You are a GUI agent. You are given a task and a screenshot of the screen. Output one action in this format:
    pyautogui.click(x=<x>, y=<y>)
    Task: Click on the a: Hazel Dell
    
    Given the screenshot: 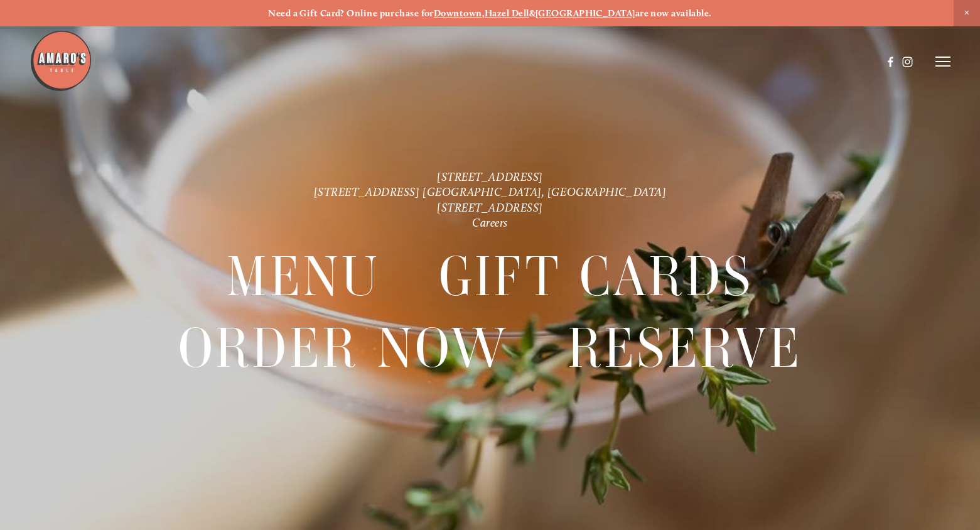 What is the action you would take?
    pyautogui.click(x=507, y=13)
    